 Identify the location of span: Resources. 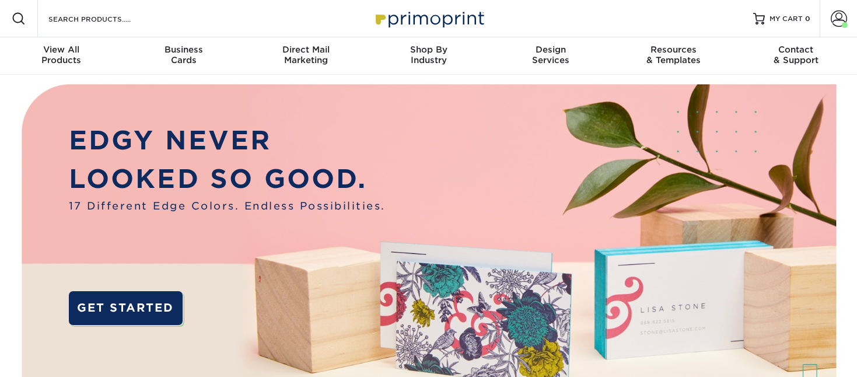
(674, 50).